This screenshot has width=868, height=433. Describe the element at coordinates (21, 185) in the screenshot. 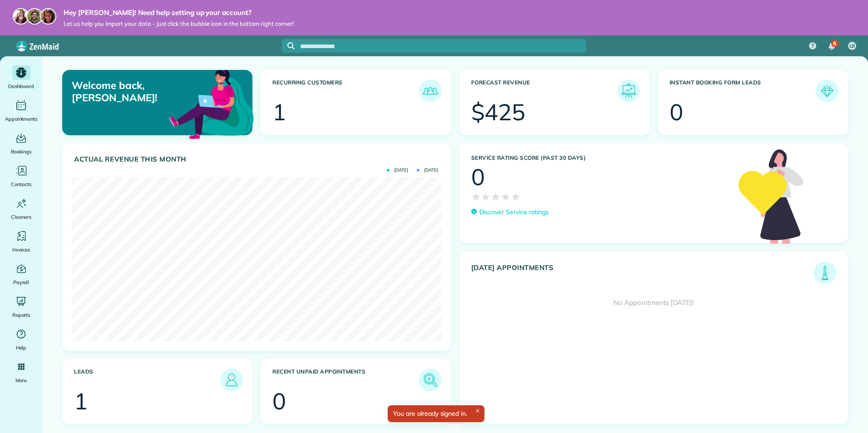

I see `span: Contacts` at that location.